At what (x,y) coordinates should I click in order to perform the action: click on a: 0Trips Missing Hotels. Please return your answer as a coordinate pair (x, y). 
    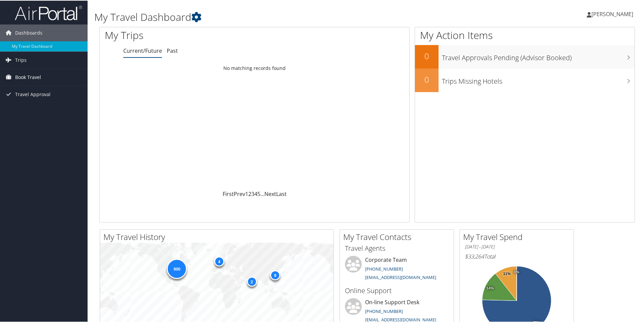
    Looking at the image, I should click on (525, 80).